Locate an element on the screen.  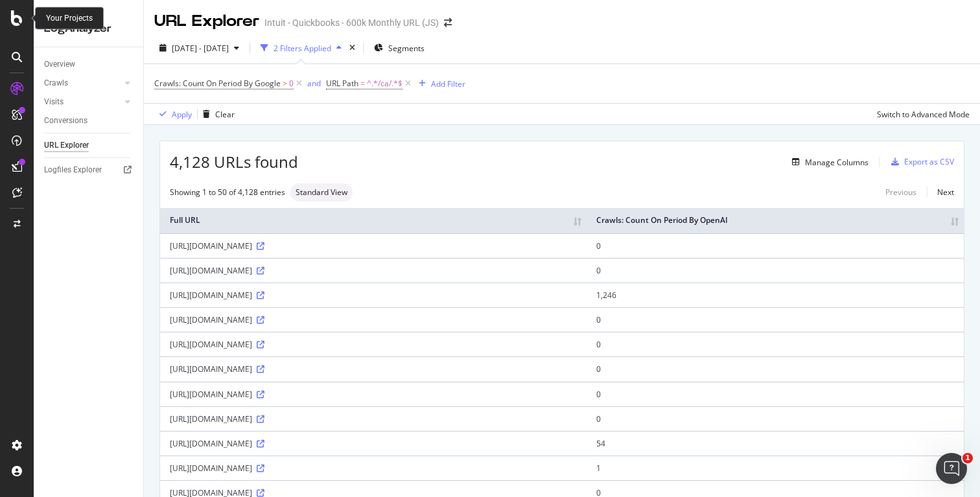
div: Overview is located at coordinates (60, 64).